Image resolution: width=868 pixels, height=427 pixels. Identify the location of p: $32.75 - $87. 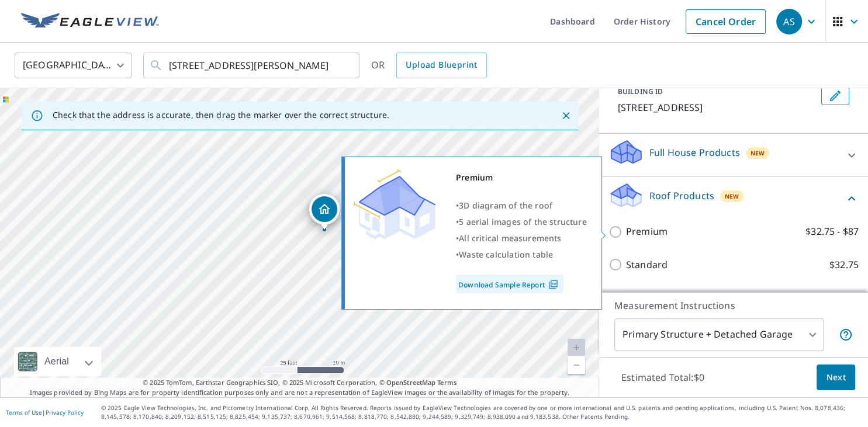
(832, 231).